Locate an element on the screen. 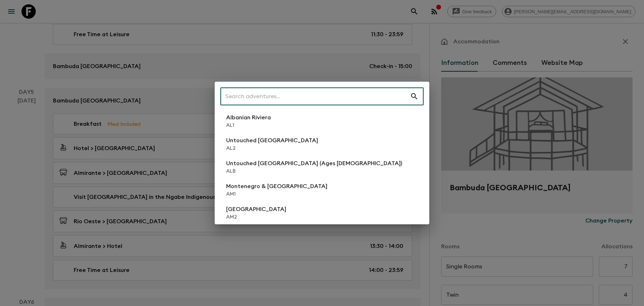  p: Albanian Riviera is located at coordinates (248, 117).